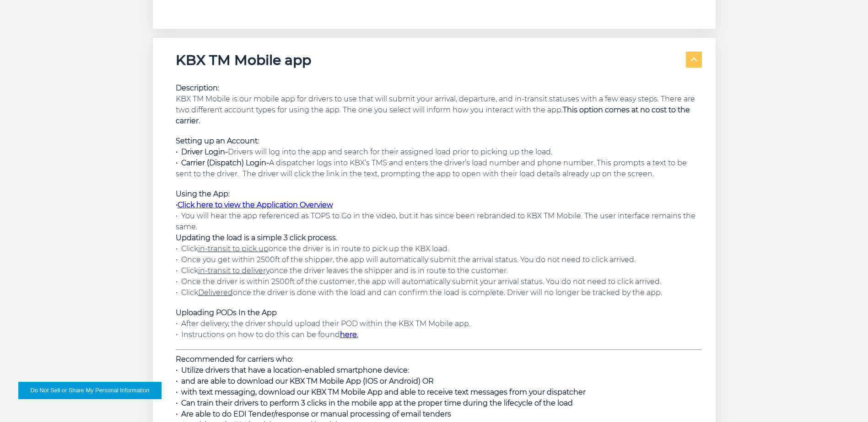  Describe the element at coordinates (203, 194) in the screenshot. I see `strong: Using the App:` at that location.